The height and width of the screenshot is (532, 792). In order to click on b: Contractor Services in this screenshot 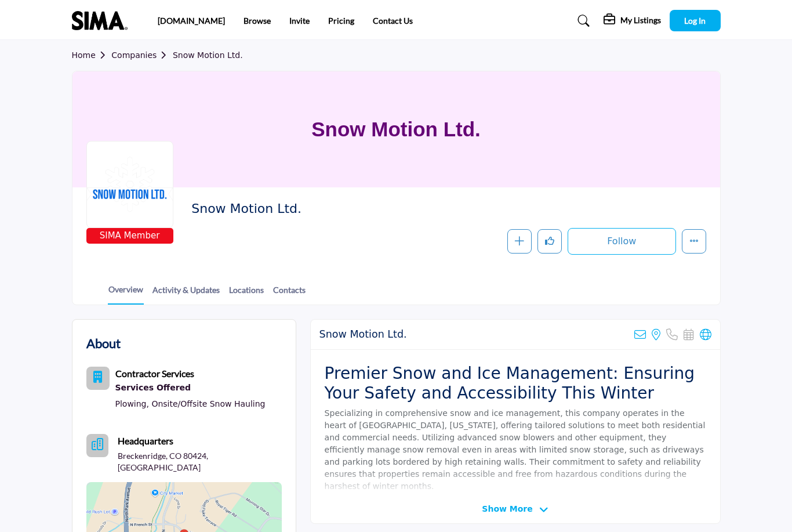, I will do `click(155, 373)`.